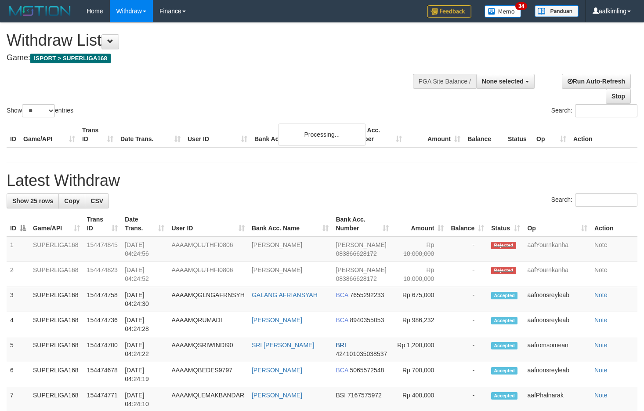 This screenshot has width=644, height=411. Describe the element at coordinates (102, 249) in the screenshot. I see `td: 154474845` at that location.